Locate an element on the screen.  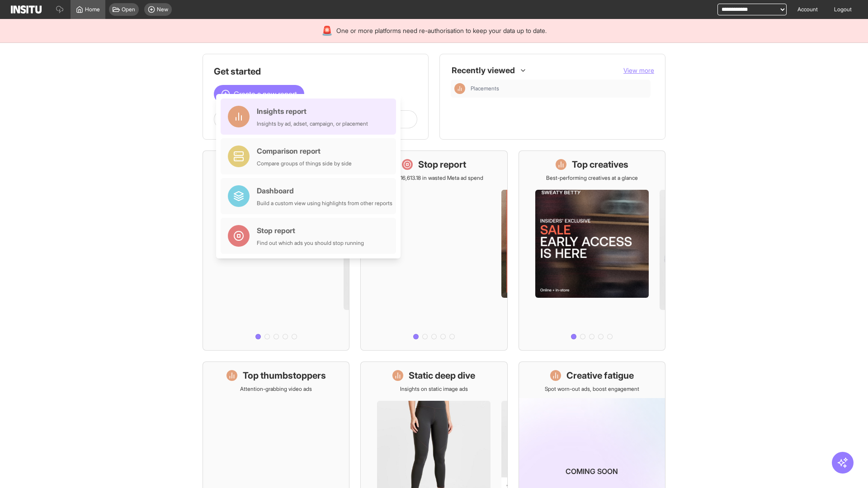
p: Insights on static image ads is located at coordinates (434, 389).